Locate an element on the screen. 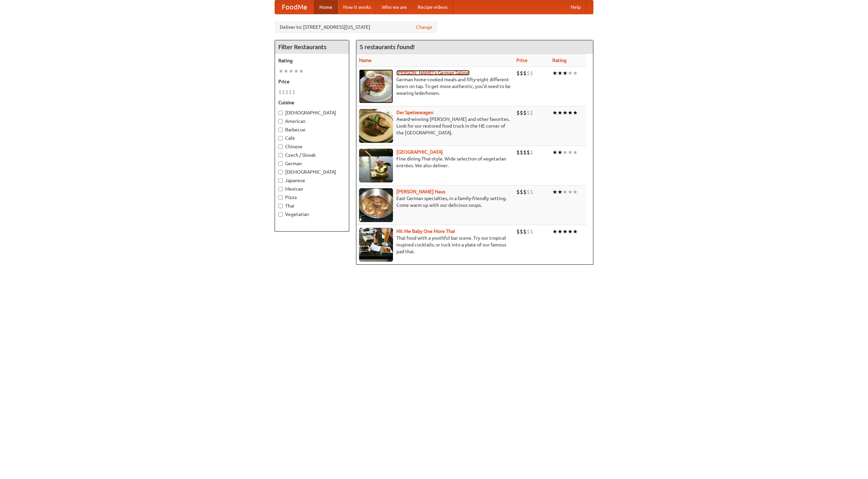  a: Der Speisewagen is located at coordinates (415, 113).